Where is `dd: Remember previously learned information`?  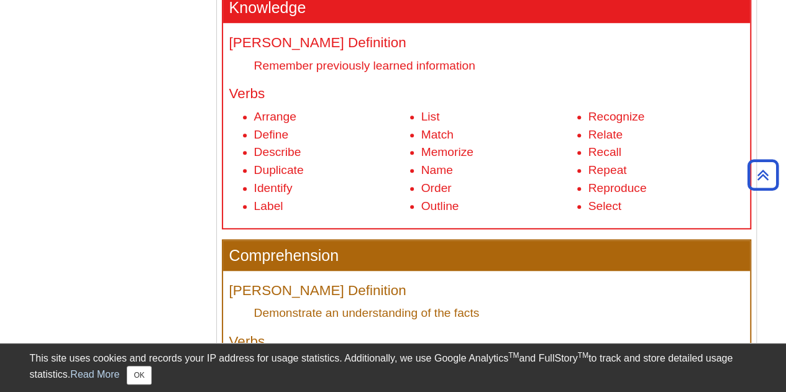
dd: Remember previously learned information is located at coordinates (499, 65).